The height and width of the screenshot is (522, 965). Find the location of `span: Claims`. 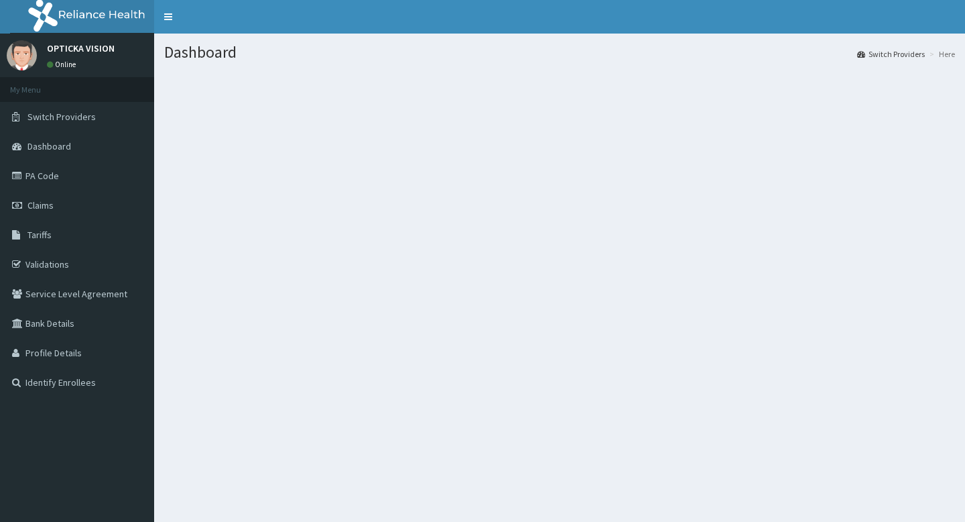

span: Claims is located at coordinates (40, 205).